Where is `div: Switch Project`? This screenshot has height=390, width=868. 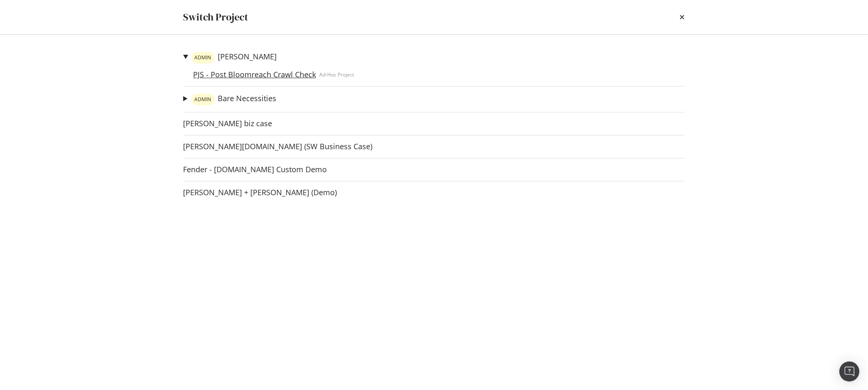 div: Switch Project is located at coordinates (216, 17).